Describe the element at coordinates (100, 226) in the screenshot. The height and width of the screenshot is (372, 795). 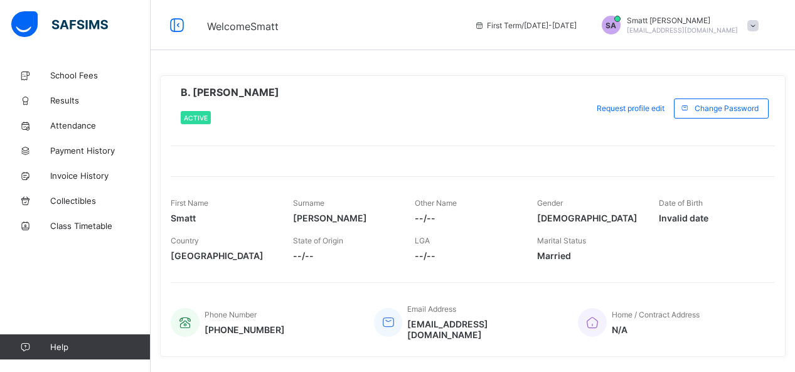
I see `span: Class Timetable` at that location.